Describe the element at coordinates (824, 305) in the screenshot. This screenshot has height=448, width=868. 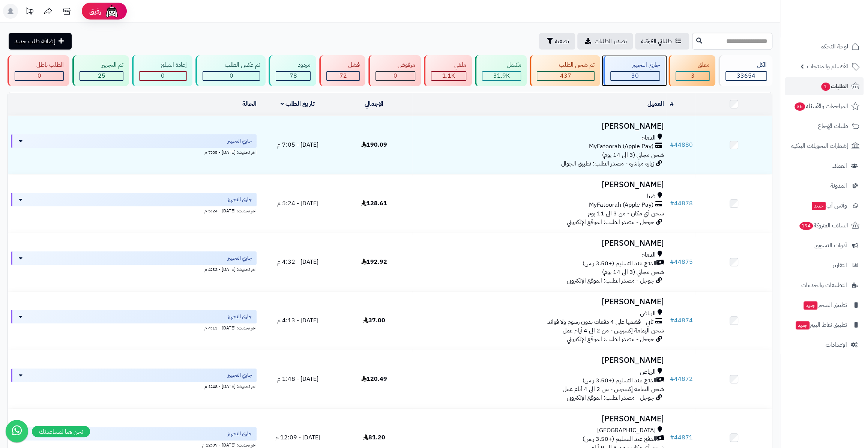
I see `a: تطبيق المتجرجديد` at that location.